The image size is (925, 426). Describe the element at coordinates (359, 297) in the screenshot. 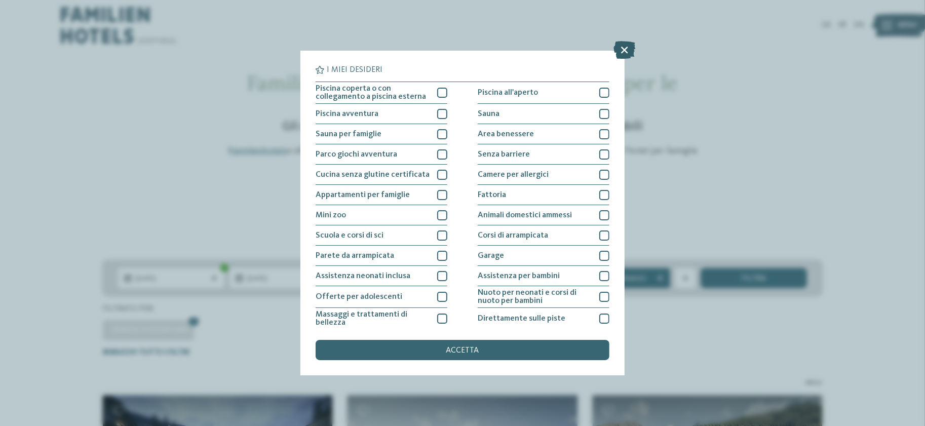

I see `span: Offerte per adolescenti` at that location.